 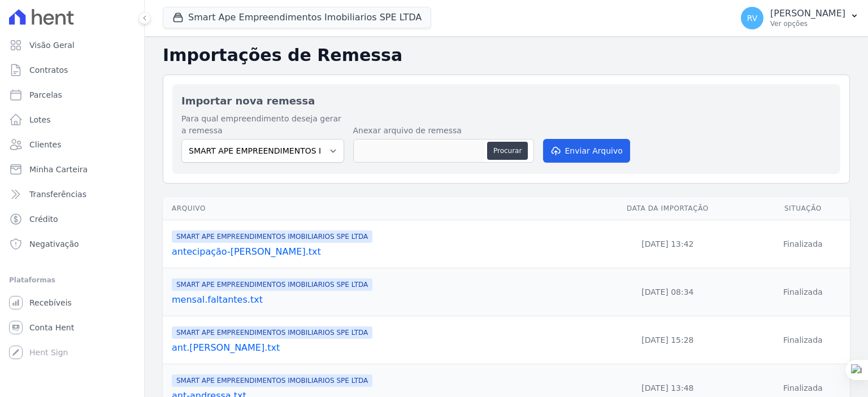 I want to click on span: Minha Carteira, so click(x=58, y=169).